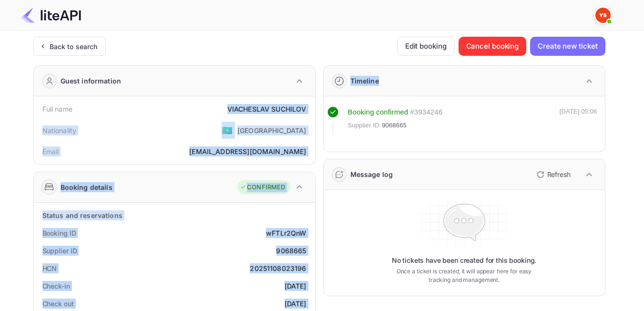 This screenshot has width=644, height=311. What do you see at coordinates (50, 268) in the screenshot?
I see `div: HCN` at bounding box center [50, 268].